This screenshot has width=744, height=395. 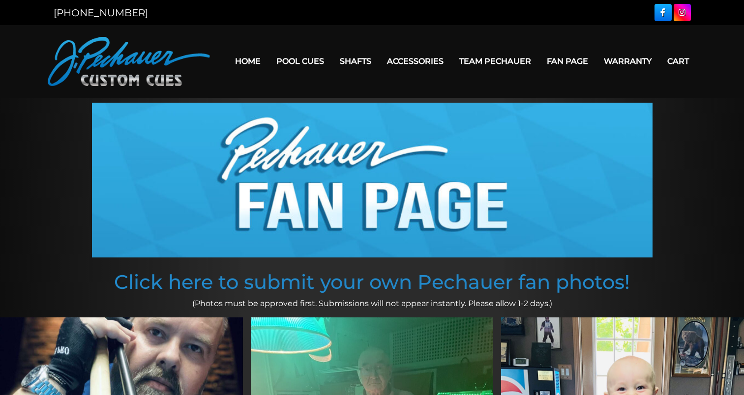 I want to click on a: Pool Cues, so click(x=300, y=61).